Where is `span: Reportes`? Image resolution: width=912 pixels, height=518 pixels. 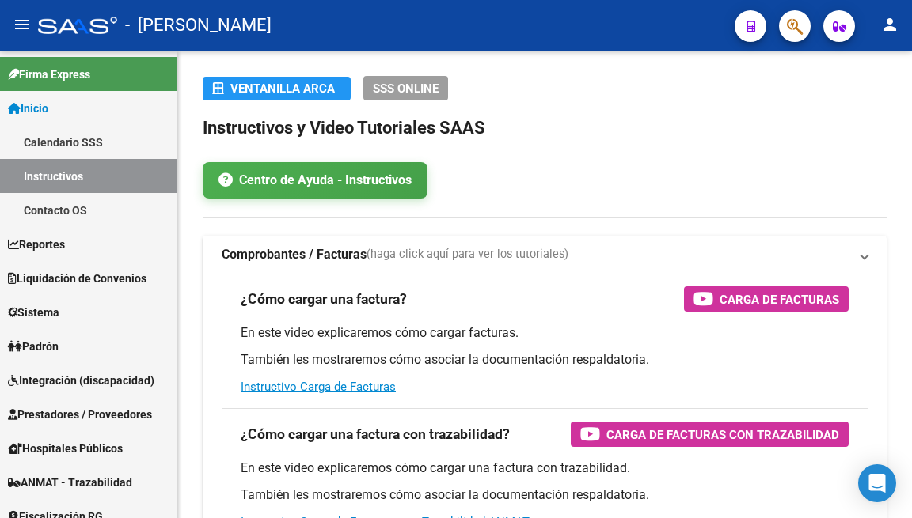 span: Reportes is located at coordinates (36, 244).